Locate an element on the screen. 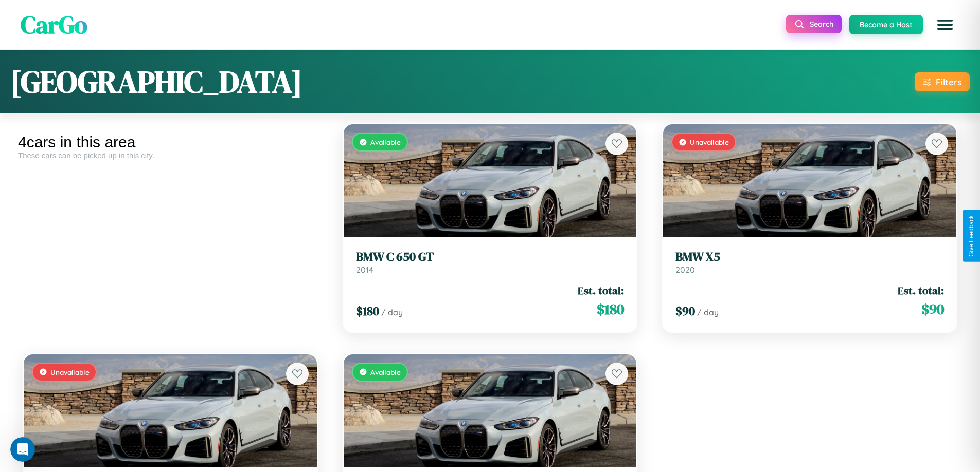 This screenshot has height=472, width=980. span: 2020 is located at coordinates (685, 270).